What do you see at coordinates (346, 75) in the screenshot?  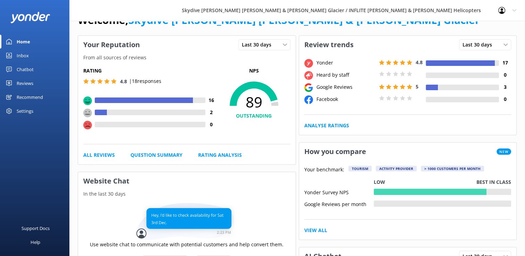 I see `div: Heard by staff` at bounding box center [346, 75].